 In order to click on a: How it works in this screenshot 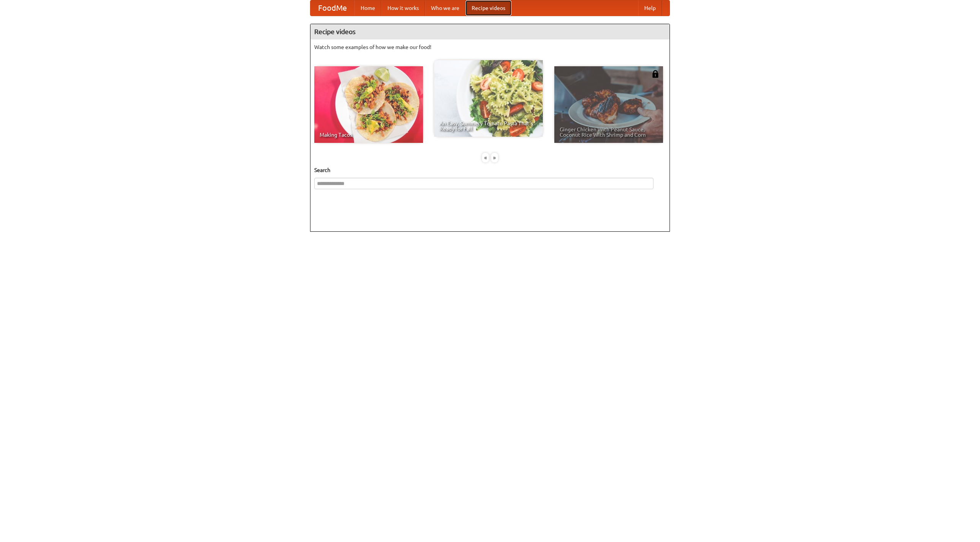, I will do `click(404, 8)`.